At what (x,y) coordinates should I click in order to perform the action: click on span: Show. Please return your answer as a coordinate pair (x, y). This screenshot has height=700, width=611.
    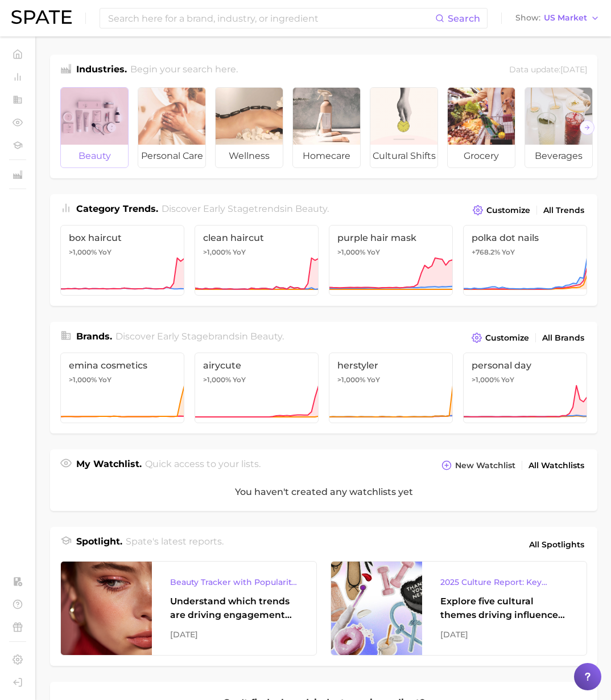
    Looking at the image, I should click on (528, 18).